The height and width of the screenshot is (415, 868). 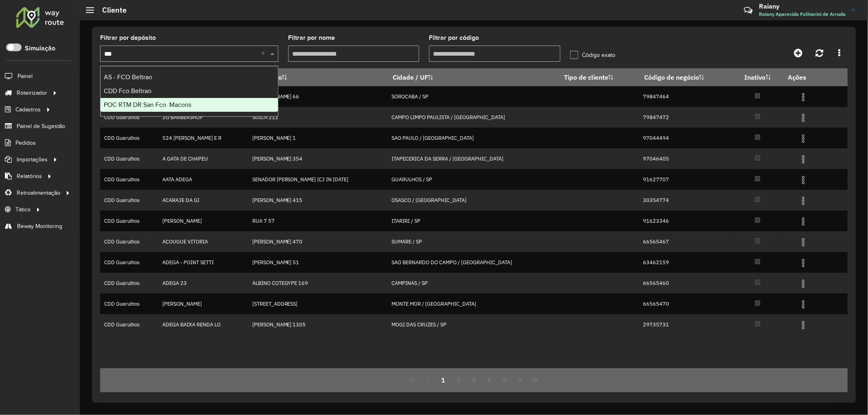 I want to click on label: Código exato, so click(x=592, y=55).